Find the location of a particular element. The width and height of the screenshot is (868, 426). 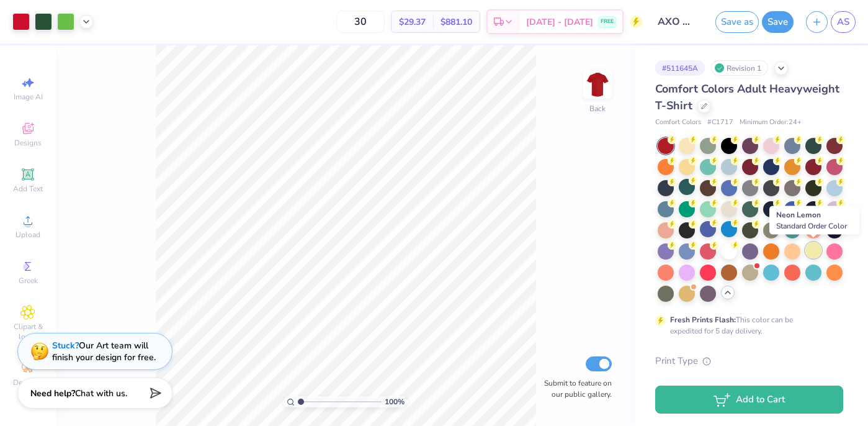

span: Decorate is located at coordinates (28, 383).